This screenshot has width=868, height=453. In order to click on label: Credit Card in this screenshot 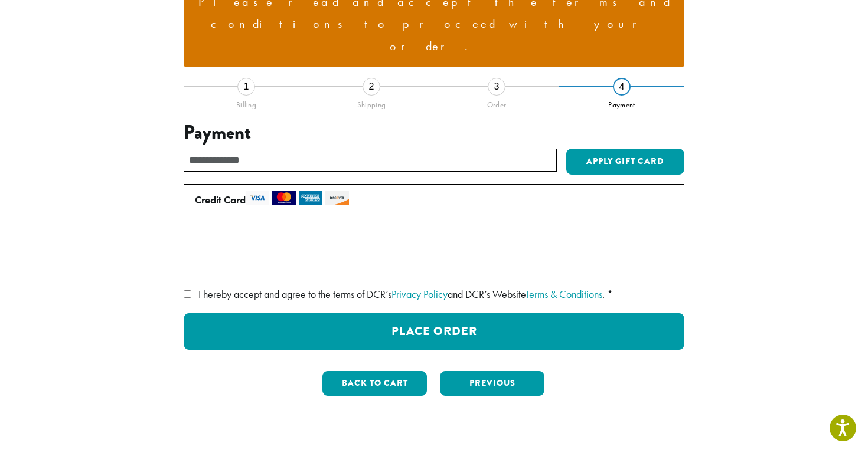, I will do `click(432, 200)`.